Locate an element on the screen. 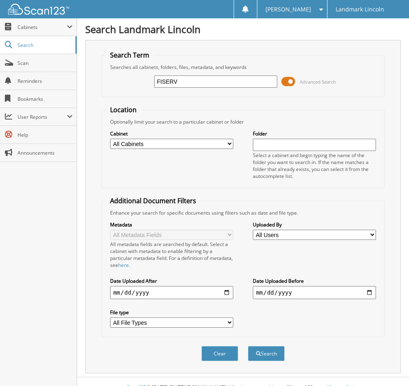  img: scan123-logo-white.svg is located at coordinates (39, 9).